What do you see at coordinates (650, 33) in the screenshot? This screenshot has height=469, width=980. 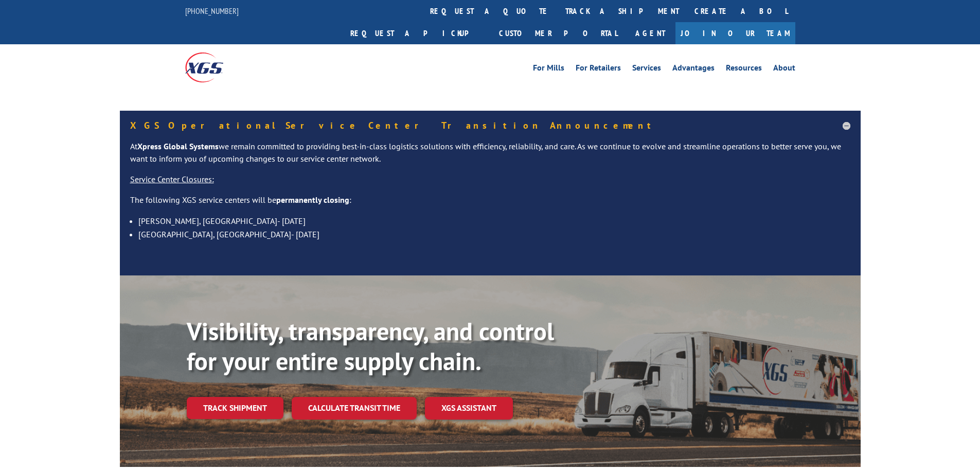 I see `a: Agent` at bounding box center [650, 33].